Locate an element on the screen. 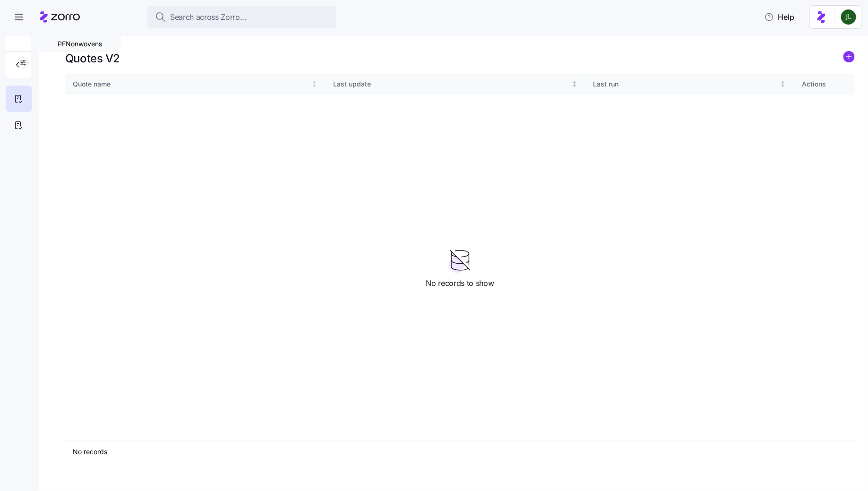 The width and height of the screenshot is (868, 491). button: Help is located at coordinates (779, 17).